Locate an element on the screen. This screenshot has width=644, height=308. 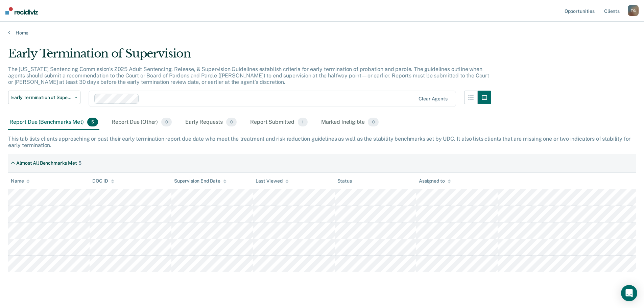
div: Open Intercom Messenger is located at coordinates (630, 293).